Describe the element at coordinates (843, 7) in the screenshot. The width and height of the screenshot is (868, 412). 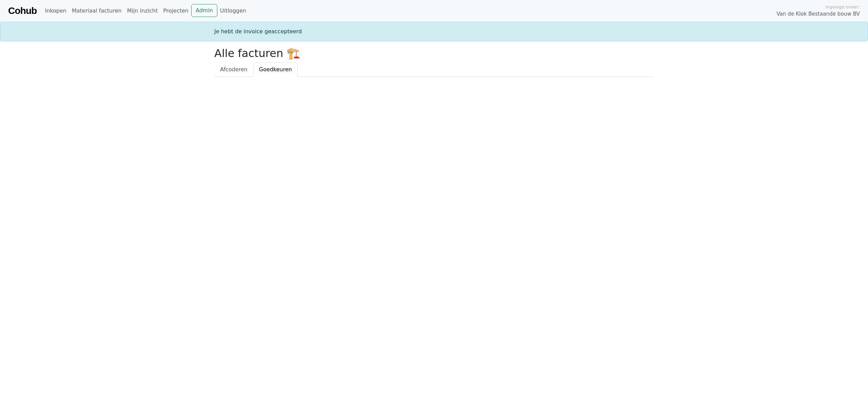
I see `span: Ingelogd onder:` at that location.